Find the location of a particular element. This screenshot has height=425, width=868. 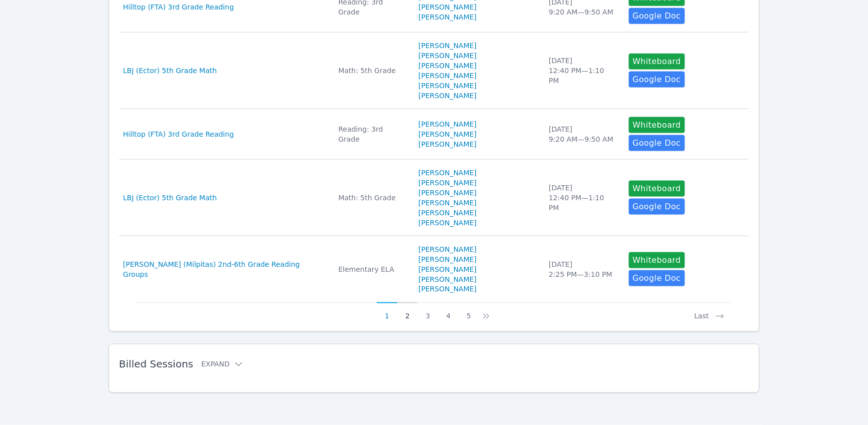

button: 4 is located at coordinates (448, 312).